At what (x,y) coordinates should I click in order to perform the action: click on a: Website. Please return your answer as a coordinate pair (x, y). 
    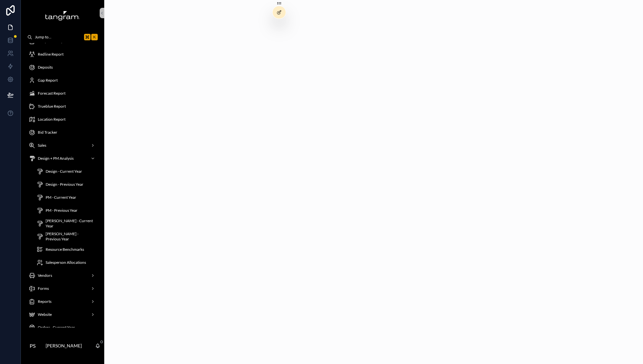
    Looking at the image, I should click on (62, 315).